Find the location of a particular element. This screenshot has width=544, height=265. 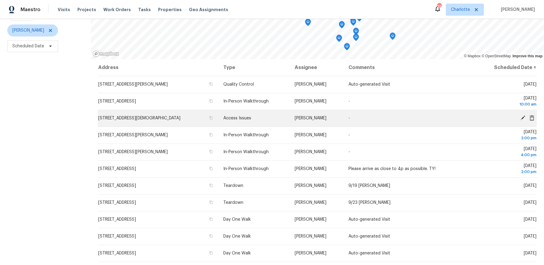

th: Assignee is located at coordinates (316, 68).